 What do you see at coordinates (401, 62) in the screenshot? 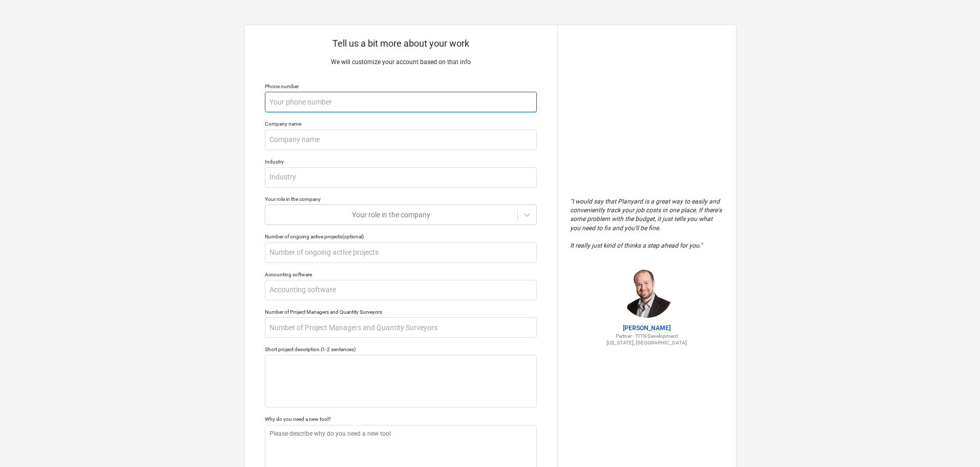
I see `p: We will customize your account based on that info` at bounding box center [401, 62].